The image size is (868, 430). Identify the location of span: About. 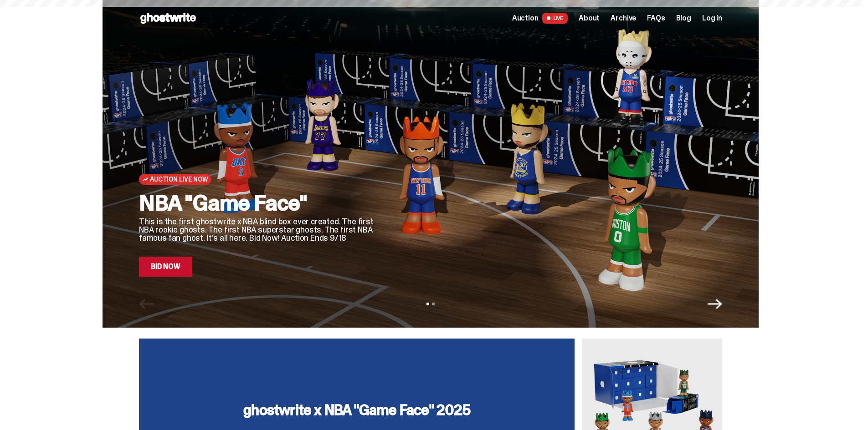
(589, 18).